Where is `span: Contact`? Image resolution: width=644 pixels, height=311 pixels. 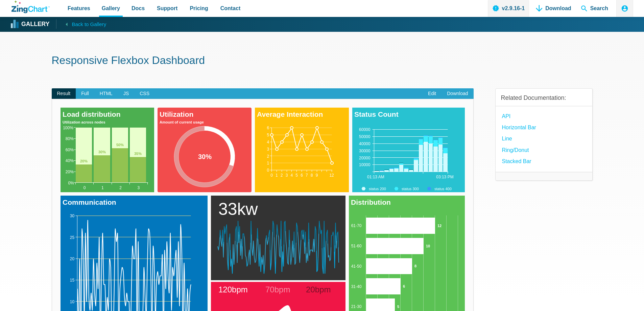 span: Contact is located at coordinates (230, 8).